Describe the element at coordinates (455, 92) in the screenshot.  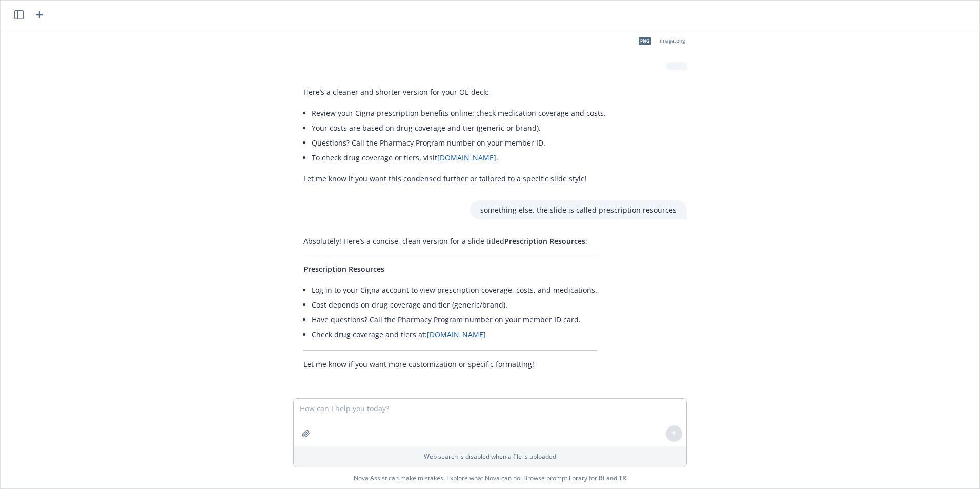
I see `p: Here’s a cleaner and shorter version for your OE deck:` at that location.